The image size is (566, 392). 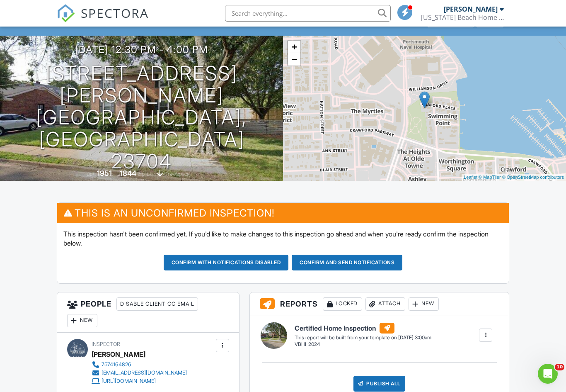 What do you see at coordinates (143, 174) in the screenshot?
I see `span: sq. ft.` at bounding box center [143, 174].